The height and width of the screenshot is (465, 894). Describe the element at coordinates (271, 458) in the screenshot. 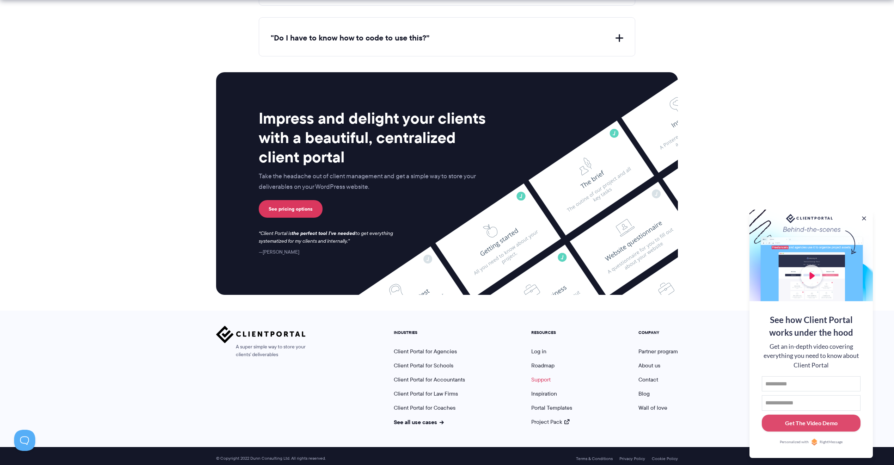

I see `span: © Copyright 2022 Dunn Consulting Ltd. All rights reserved.` at that location.